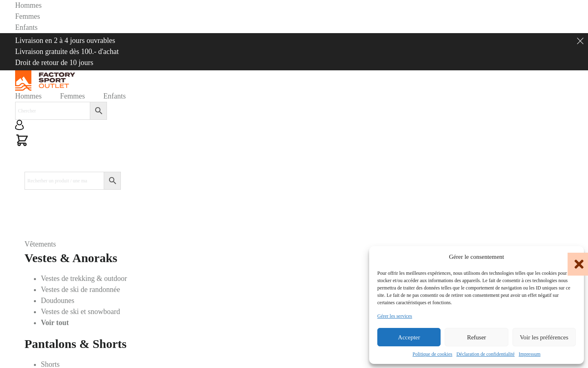 This screenshot has height=368, width=588. I want to click on a: Hommes, so click(28, 96).